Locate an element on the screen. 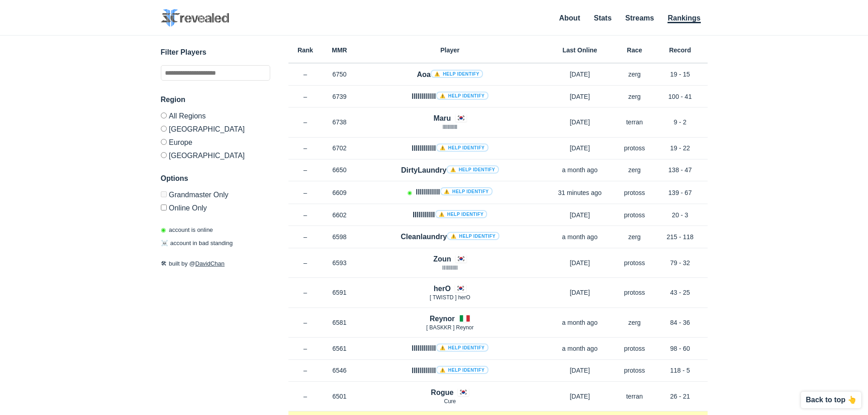 Image resolution: width=868 pixels, height=415 pixels. p: account is online is located at coordinates (187, 230).